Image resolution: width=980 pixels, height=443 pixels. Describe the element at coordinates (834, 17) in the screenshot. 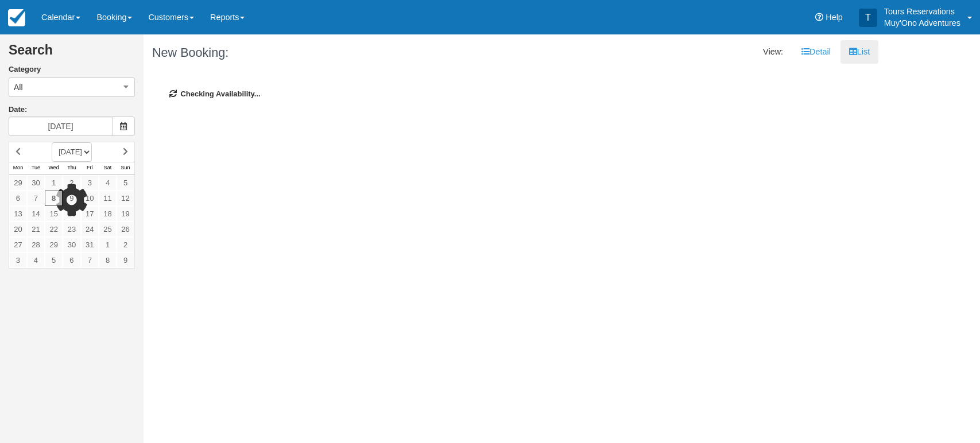

I see `span: Help` at that location.